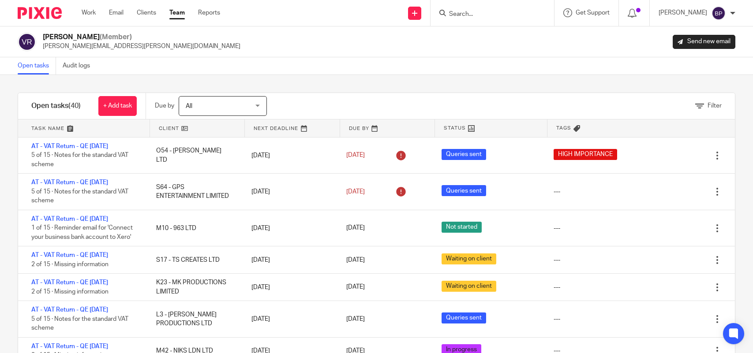 Image resolution: width=753 pixels, height=353 pixels. I want to click on img: Pixie, so click(40, 13).